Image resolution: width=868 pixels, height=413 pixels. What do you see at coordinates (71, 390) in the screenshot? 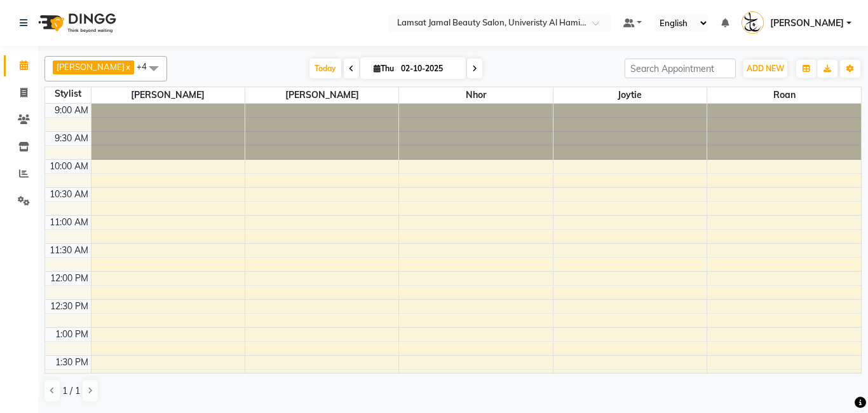
I see `span: 1 / 1` at bounding box center [71, 390].